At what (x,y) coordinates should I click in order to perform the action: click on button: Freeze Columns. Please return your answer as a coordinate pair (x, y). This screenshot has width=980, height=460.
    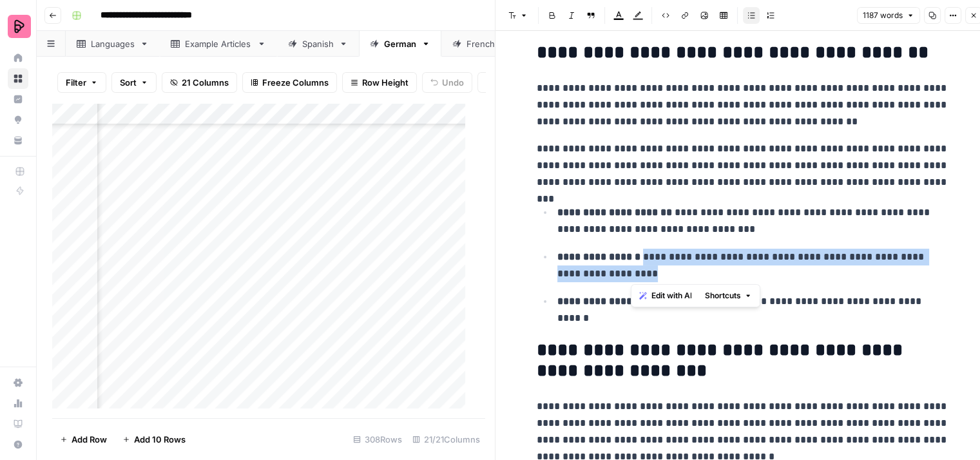
    Looking at the image, I should click on (289, 82).